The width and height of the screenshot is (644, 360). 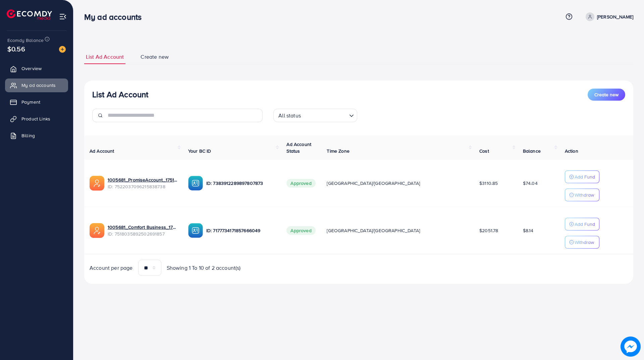 I want to click on span: Ad Account Status, so click(x=299, y=147).